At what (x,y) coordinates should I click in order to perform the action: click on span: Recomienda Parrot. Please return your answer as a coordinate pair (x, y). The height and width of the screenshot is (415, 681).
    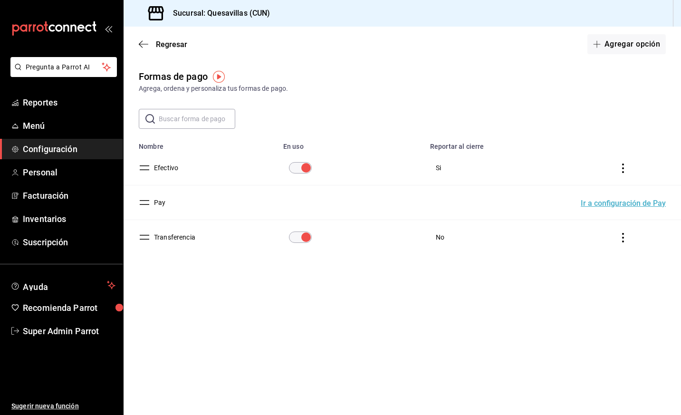
    Looking at the image, I should click on (69, 308).